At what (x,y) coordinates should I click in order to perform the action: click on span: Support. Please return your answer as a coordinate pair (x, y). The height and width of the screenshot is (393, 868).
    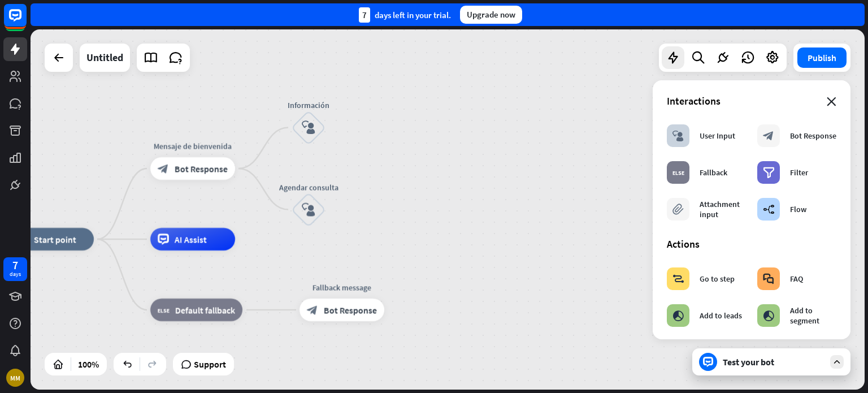
    Looking at the image, I should click on (209, 364).